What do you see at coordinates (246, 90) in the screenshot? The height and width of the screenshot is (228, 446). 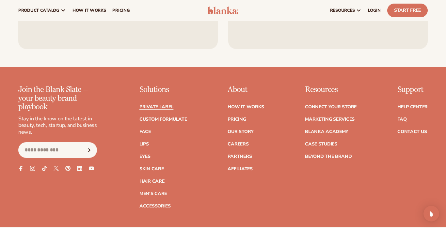 I see `p: About` at bounding box center [246, 90].